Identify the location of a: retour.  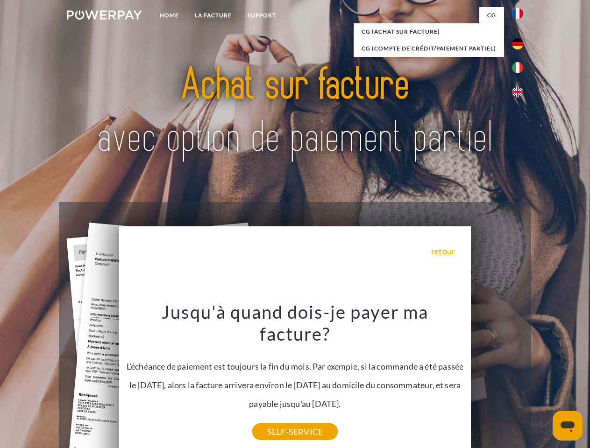
(443, 251).